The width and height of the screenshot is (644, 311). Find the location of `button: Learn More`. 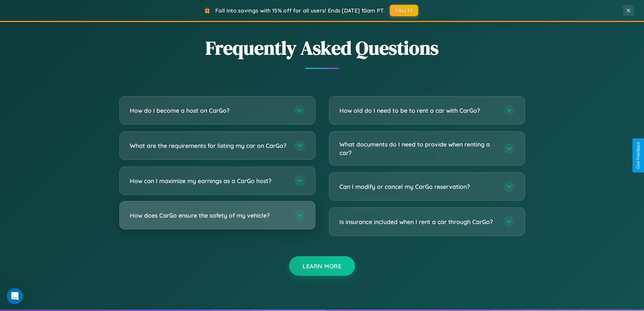

button: Learn More is located at coordinates (322, 266).